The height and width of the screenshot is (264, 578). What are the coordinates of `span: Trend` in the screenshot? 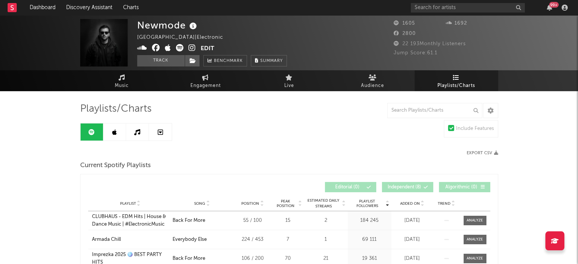 It's located at (444, 204).